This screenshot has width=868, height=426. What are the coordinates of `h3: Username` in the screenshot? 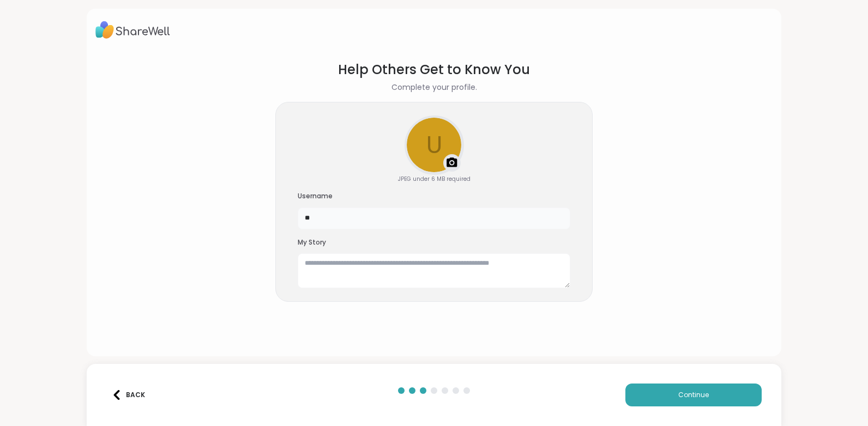 It's located at (434, 196).